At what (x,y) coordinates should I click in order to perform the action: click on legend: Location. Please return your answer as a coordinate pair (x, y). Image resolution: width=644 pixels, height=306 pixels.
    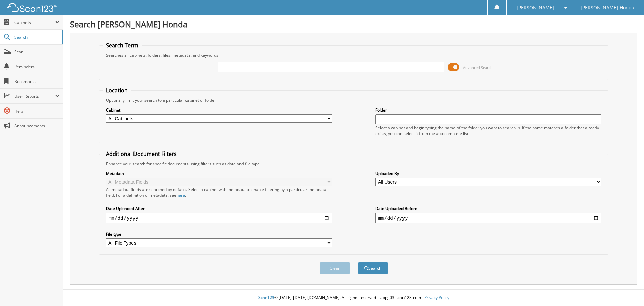
    Looking at the image, I should click on (117, 90).